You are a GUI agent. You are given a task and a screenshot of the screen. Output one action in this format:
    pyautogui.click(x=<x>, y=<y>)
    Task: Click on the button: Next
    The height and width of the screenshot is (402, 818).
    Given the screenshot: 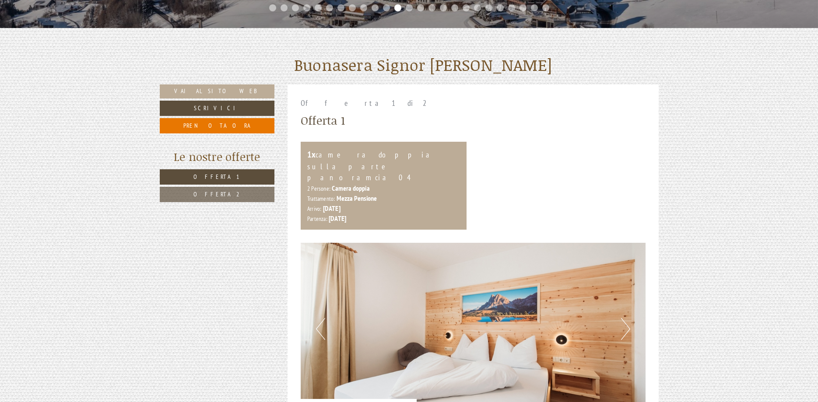 What is the action you would take?
    pyautogui.click(x=625, y=329)
    